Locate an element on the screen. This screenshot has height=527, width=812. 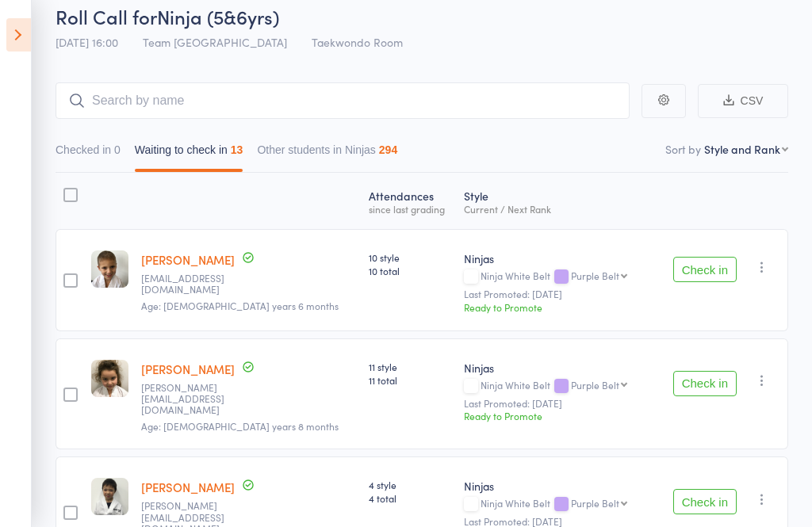
div: 294 is located at coordinates (388, 150).